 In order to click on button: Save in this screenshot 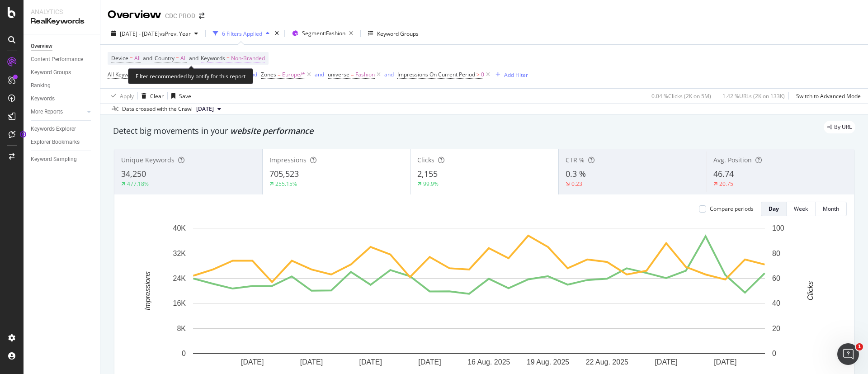, I will do `click(179, 96)`.